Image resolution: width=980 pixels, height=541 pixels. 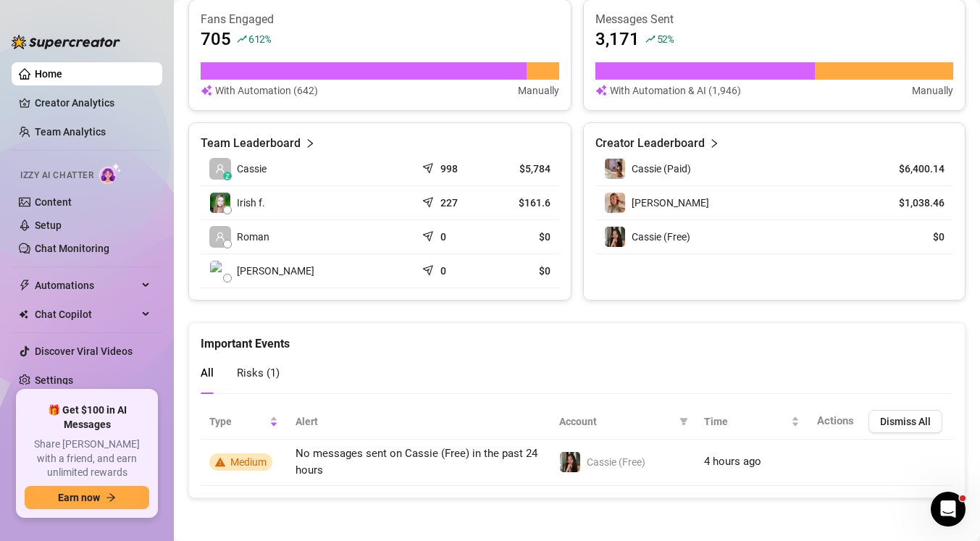 What do you see at coordinates (228, 176) in the screenshot?
I see `div: z` at bounding box center [228, 176].